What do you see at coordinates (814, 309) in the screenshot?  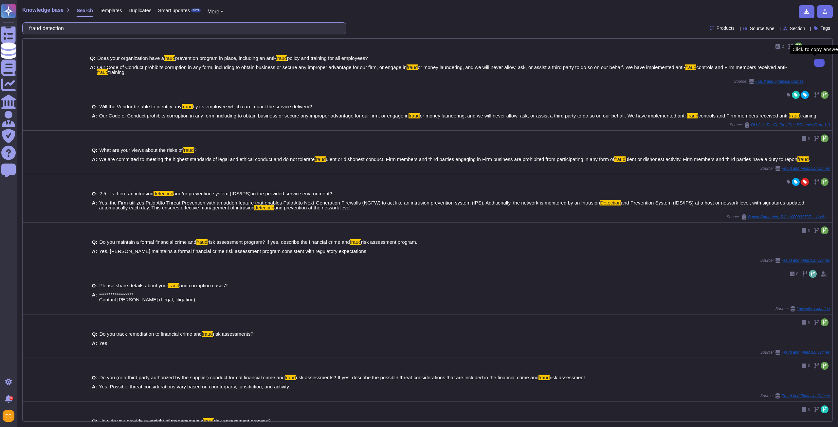 I see `span: Lawsuits, Litigation` at bounding box center [814, 309].